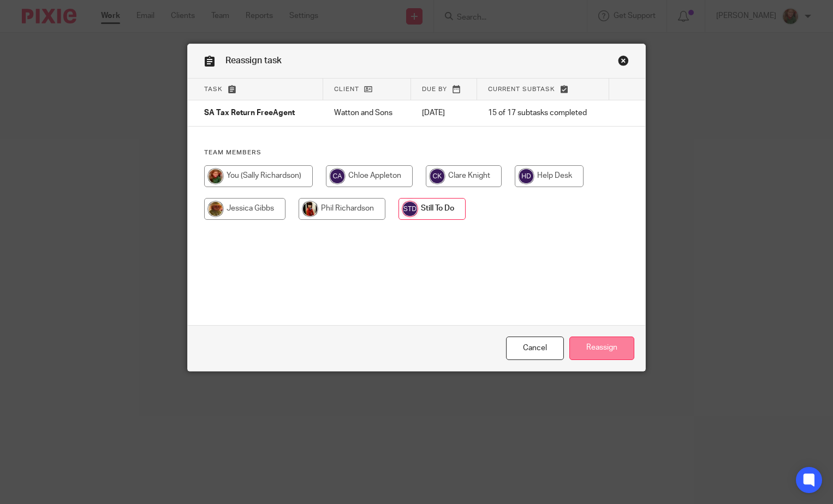  What do you see at coordinates (253, 61) in the screenshot?
I see `span: Reassign task` at bounding box center [253, 61].